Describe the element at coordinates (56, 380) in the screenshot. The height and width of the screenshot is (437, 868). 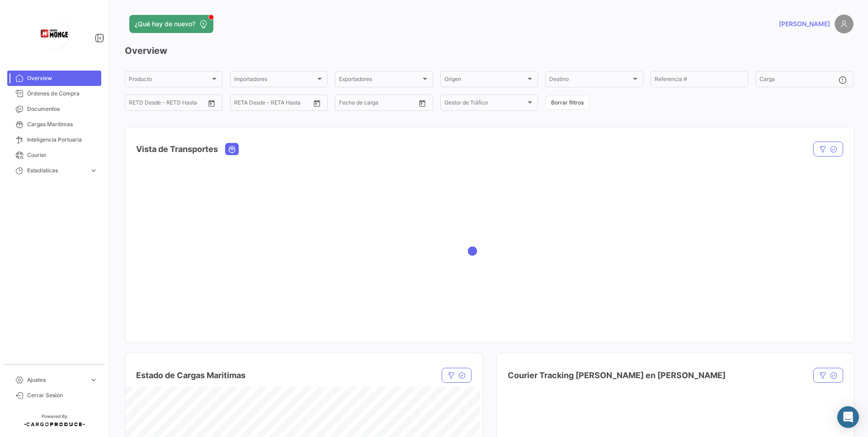
I see `span: Ajustes` at that location.